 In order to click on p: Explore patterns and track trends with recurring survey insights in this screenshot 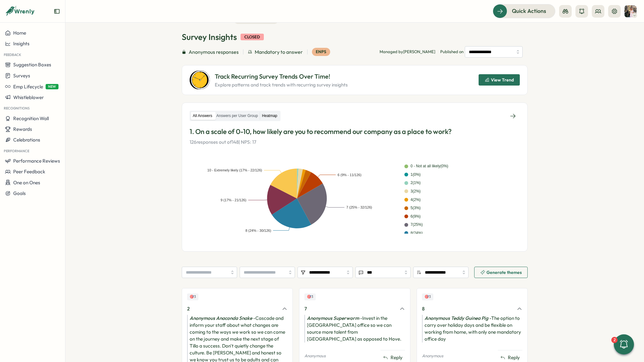, I will do `click(281, 85)`.